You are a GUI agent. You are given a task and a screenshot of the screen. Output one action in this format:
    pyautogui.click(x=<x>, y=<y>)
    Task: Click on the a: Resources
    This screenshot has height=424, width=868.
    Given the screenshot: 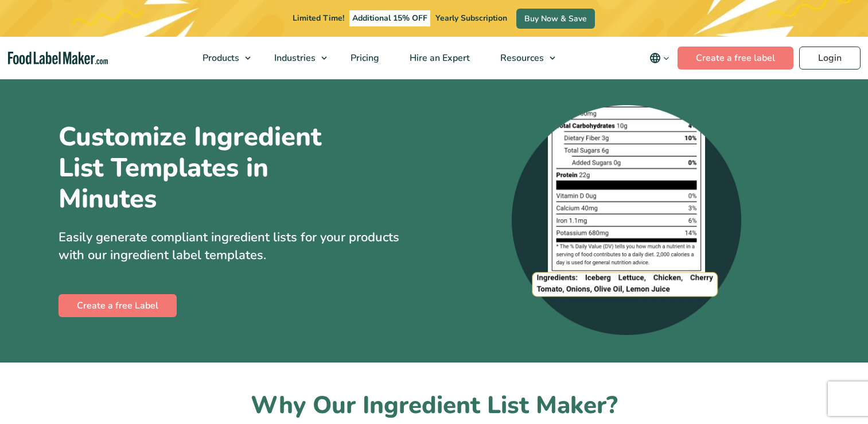 What is the action you would take?
    pyautogui.click(x=523, y=58)
    